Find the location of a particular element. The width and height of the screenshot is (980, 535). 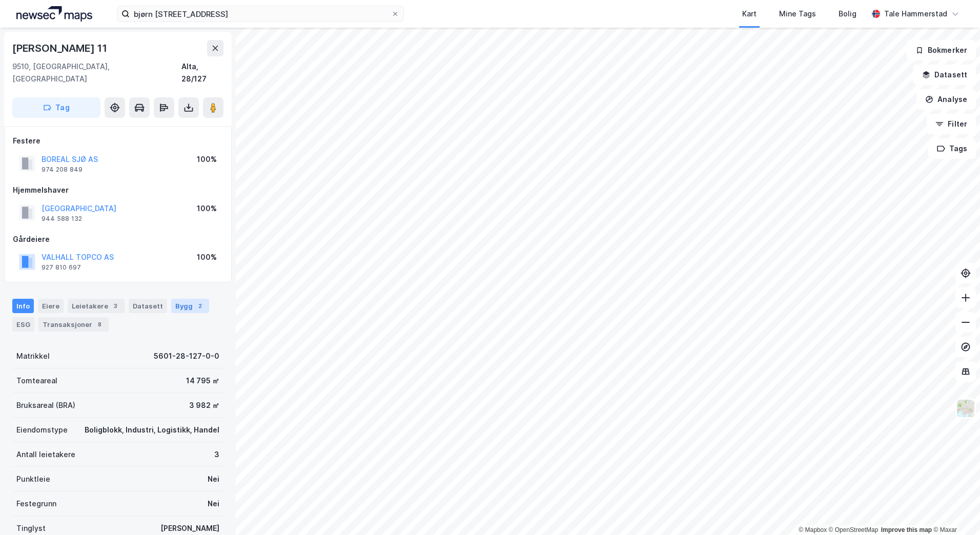

div: Alta, 28/127 is located at coordinates (203, 73).